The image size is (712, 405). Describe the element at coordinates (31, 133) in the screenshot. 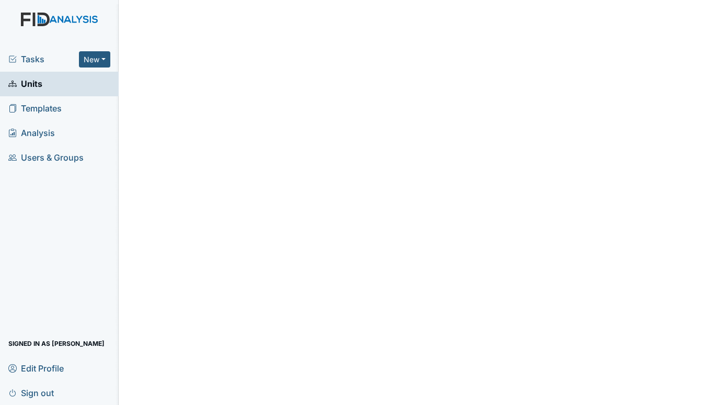

I see `span: Analysis` at that location.